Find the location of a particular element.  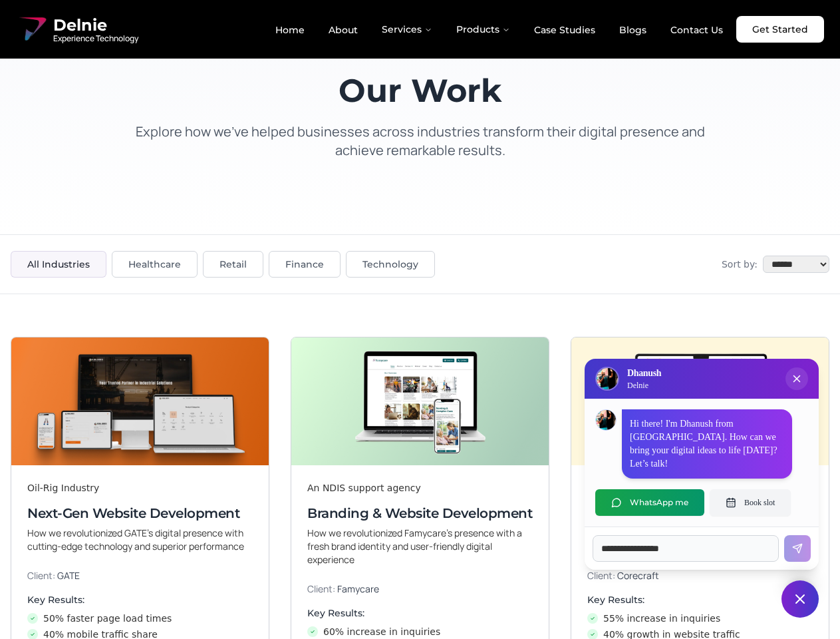

p: How we revolutionized GATE’s digital presence with cutting-edge technology and superior performance is located at coordinates (140, 540).